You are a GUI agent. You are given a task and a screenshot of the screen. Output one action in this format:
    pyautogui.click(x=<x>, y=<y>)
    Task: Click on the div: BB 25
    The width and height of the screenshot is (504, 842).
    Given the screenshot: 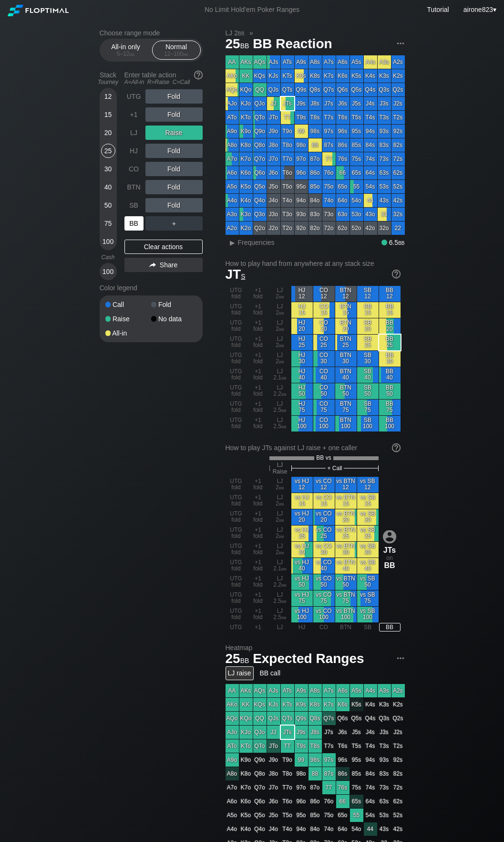 What is the action you would take?
    pyautogui.click(x=389, y=342)
    